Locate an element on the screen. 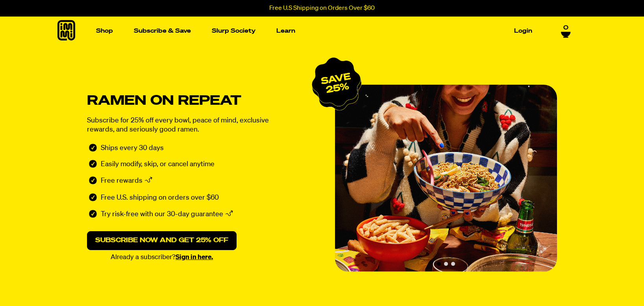 The image size is (644, 306). a: 0 is located at coordinates (566, 31).